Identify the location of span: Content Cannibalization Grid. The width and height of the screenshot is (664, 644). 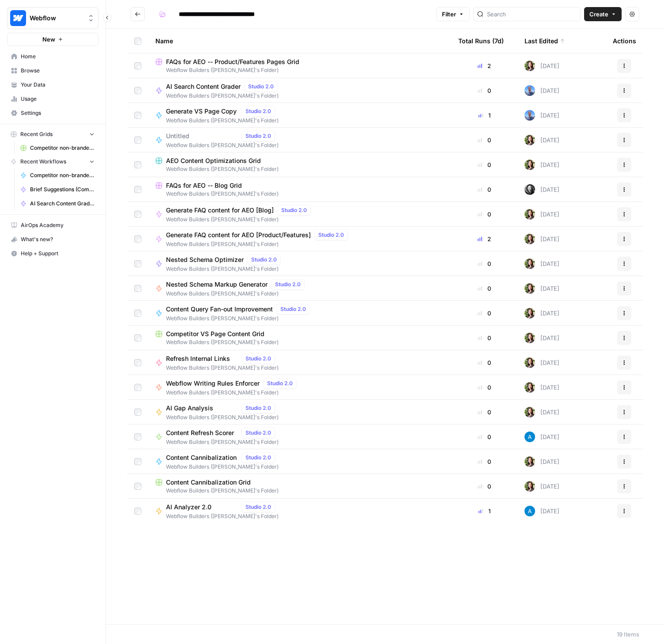
(208, 482).